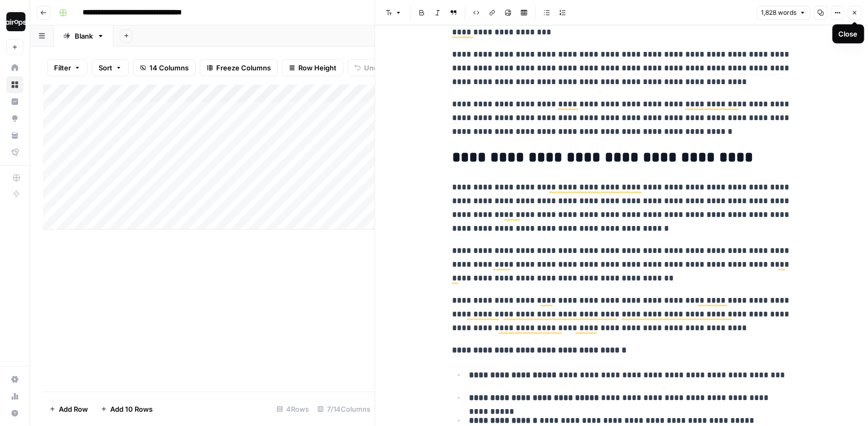 Image resolution: width=868 pixels, height=426 pixels. I want to click on a: Usage, so click(14, 396).